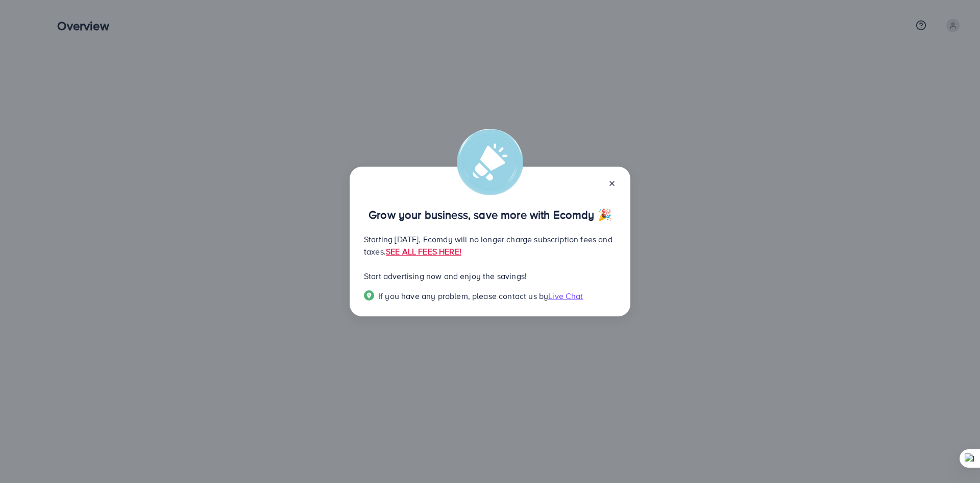 Image resolution: width=980 pixels, height=483 pixels. I want to click on p: Grow your business, save more with Ecomdy 🎉, so click(490, 214).